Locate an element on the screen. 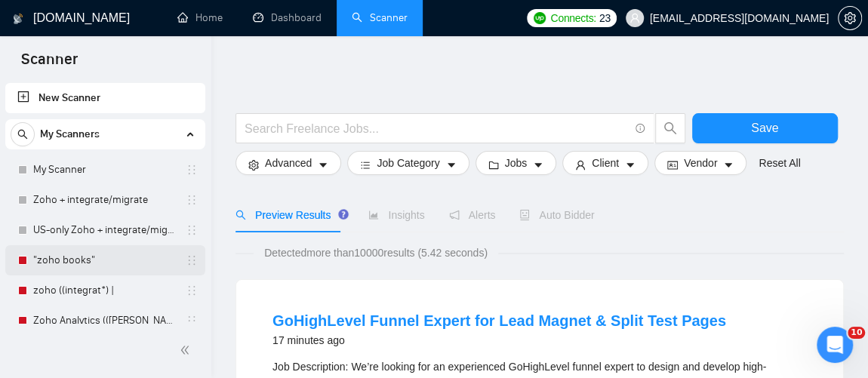 The width and height of the screenshot is (868, 378). span: Preview Results is located at coordinates (290, 215).